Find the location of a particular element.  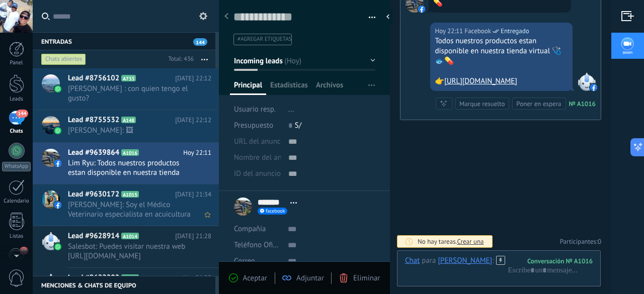

span: URL del anuncio de TikTok is located at coordinates (276, 141).